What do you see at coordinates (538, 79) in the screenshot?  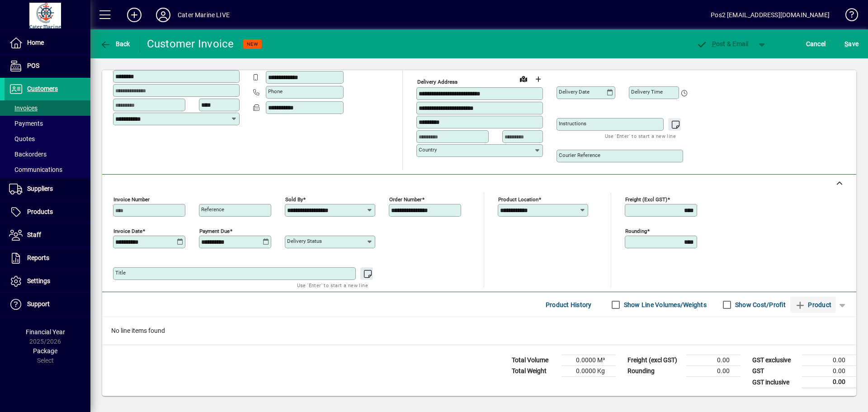 I see `button: Choose address` at bounding box center [538, 79].